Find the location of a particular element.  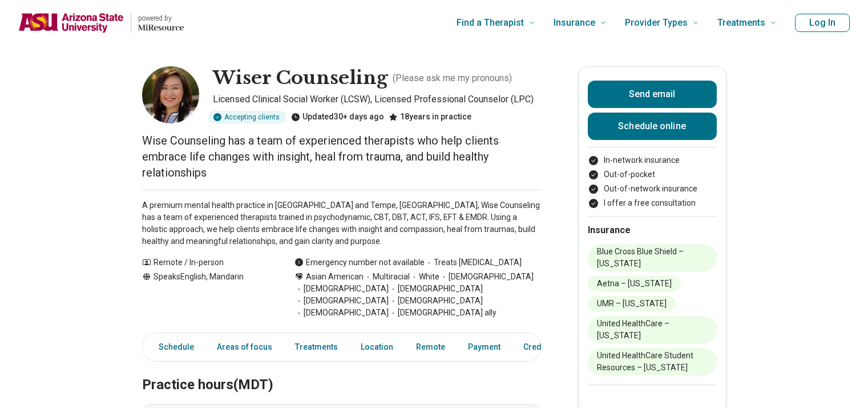

div: Speaks English, Mandarin is located at coordinates (206, 295).